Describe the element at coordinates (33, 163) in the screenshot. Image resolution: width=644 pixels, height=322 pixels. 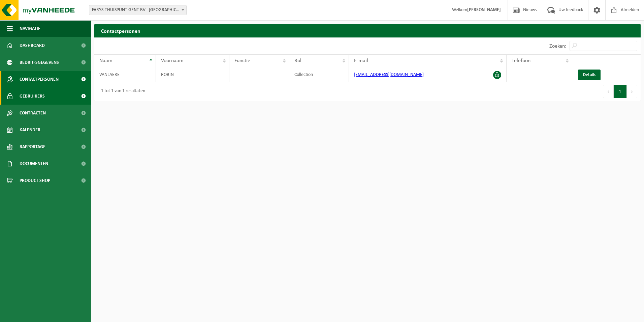
I see `span: Documenten` at that location.